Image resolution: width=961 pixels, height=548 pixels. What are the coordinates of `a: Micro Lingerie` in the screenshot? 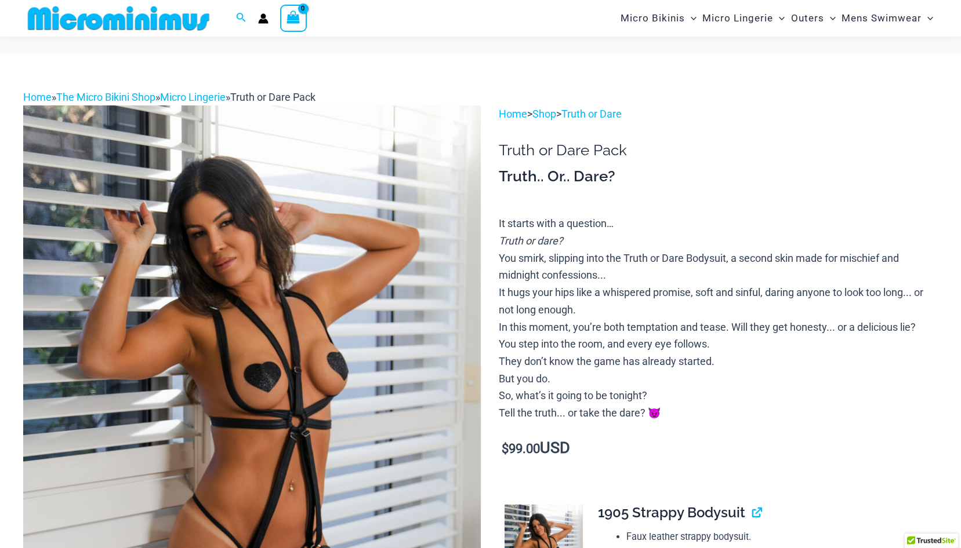 It's located at (192, 97).